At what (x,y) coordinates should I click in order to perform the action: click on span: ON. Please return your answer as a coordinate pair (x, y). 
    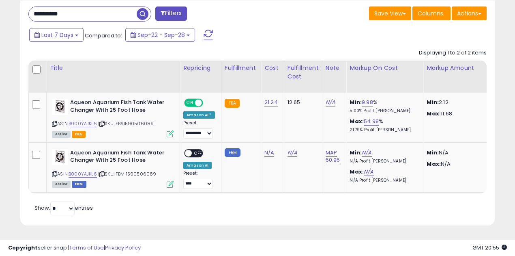
    Looking at the image, I should click on (190, 103).